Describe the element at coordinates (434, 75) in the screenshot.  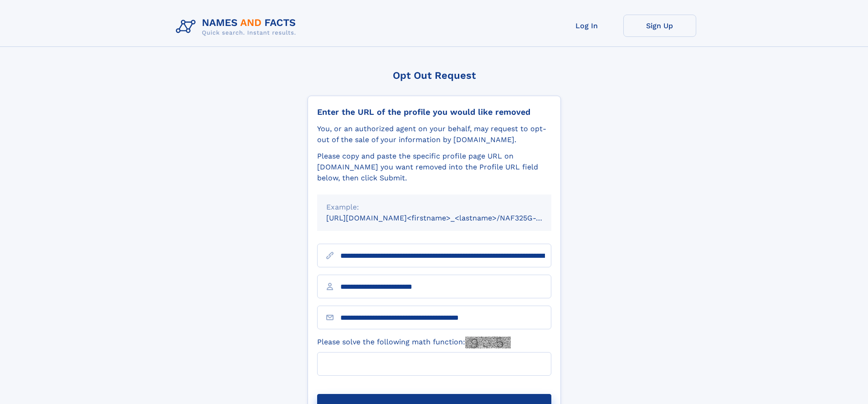
I see `div: Opt Out Request` at that location.